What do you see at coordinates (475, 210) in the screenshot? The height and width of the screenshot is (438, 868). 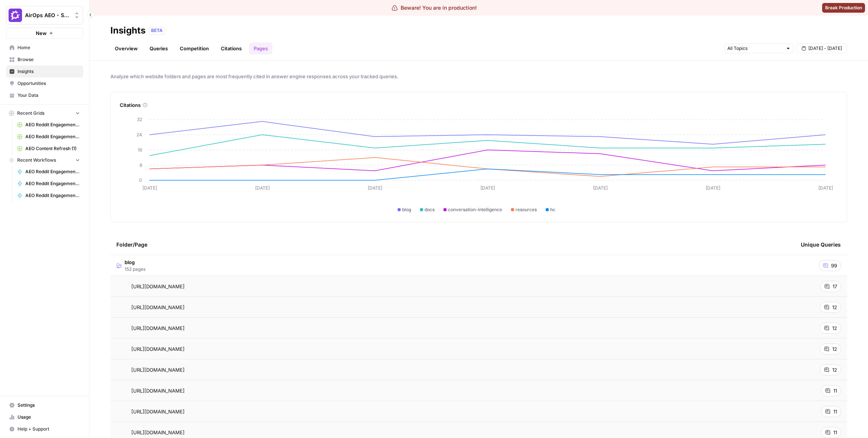 I see `span: conversation-intelligence` at bounding box center [475, 210].